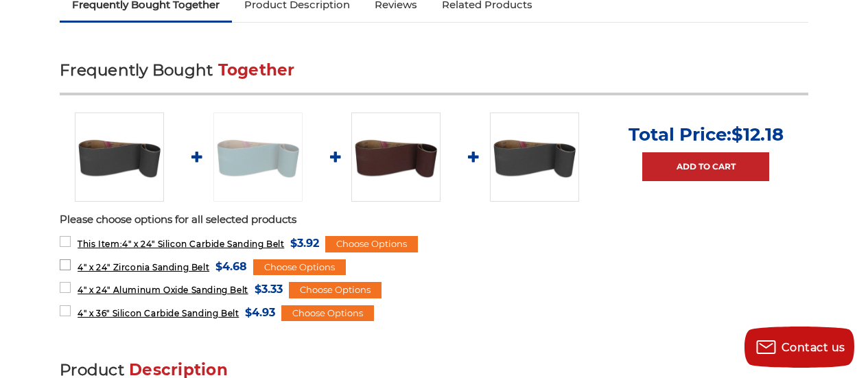  What do you see at coordinates (758, 135) in the screenshot?
I see `span: $12.18` at bounding box center [758, 135].